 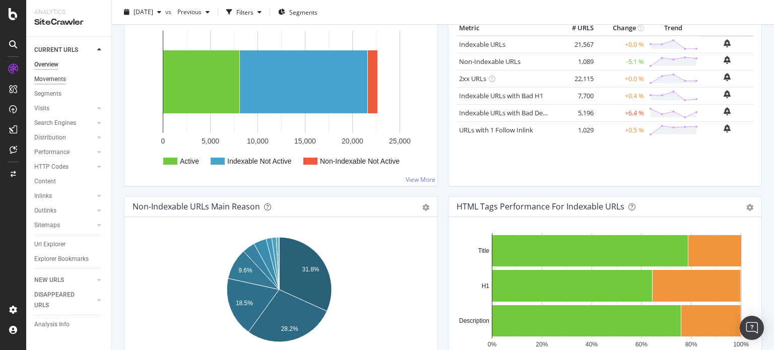 What do you see at coordinates (244, 12) in the screenshot?
I see `button: Filters` at bounding box center [244, 12].